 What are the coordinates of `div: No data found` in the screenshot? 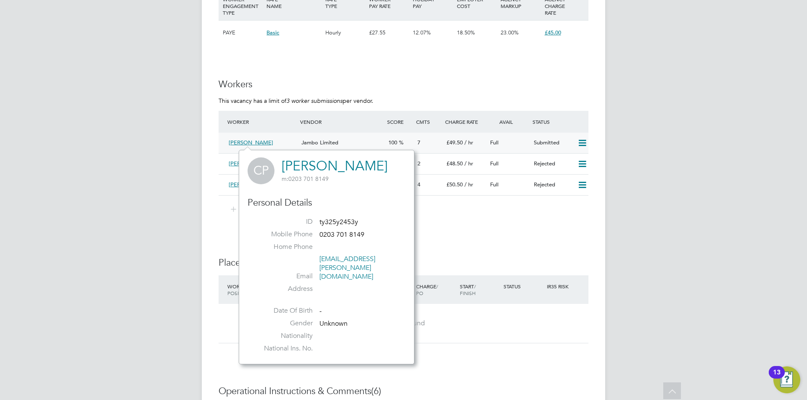 It's located at (403, 324).